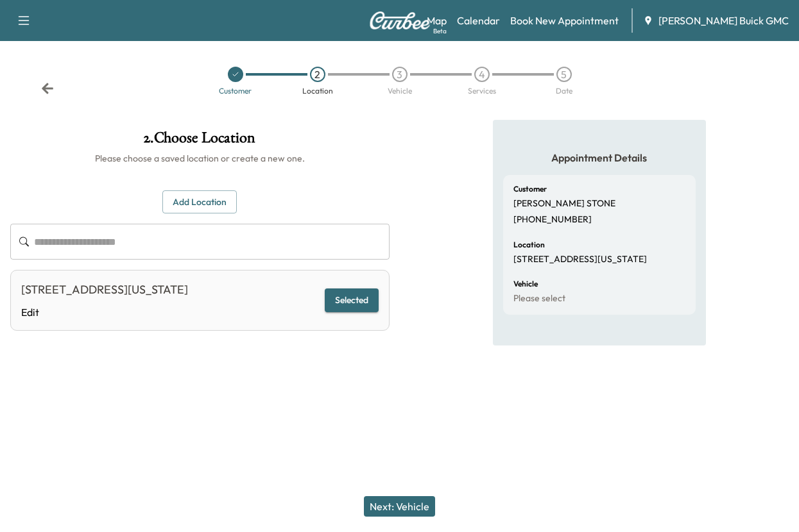  Describe the element at coordinates (318, 74) in the screenshot. I see `div: 2` at that location.